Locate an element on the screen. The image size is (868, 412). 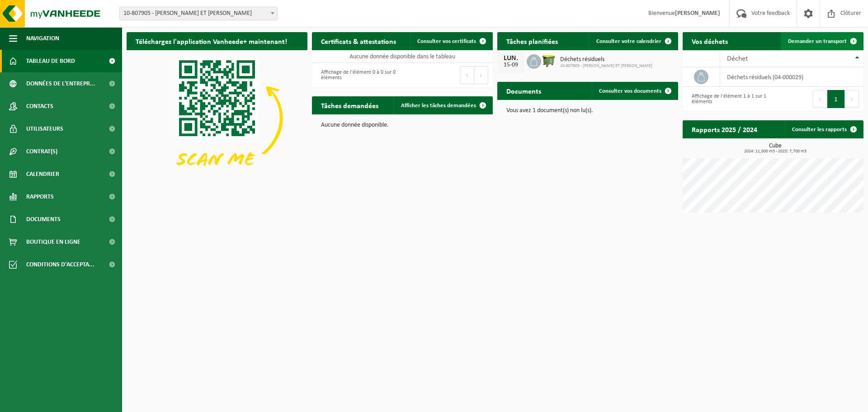
span: Consulter votre calendrier is located at coordinates (629, 41).